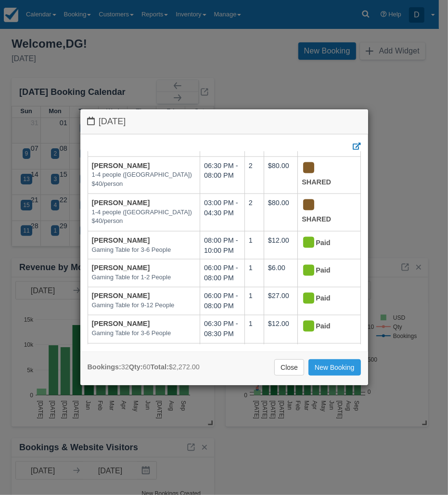 The image size is (448, 495). I want to click on strong: Bookings:, so click(105, 367).